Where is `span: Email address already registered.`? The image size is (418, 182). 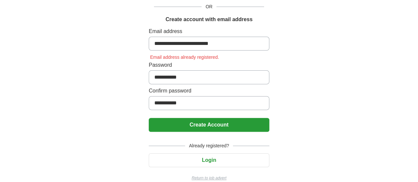
span: Email address already registered. is located at coordinates (184, 57).